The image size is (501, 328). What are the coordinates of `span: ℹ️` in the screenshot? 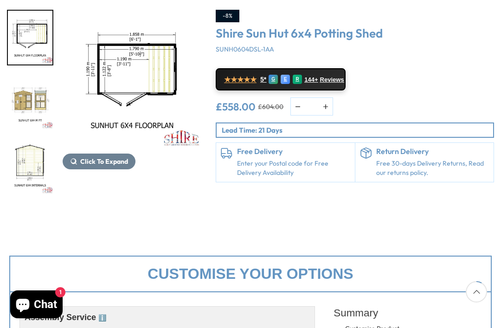 It's located at (102, 318).